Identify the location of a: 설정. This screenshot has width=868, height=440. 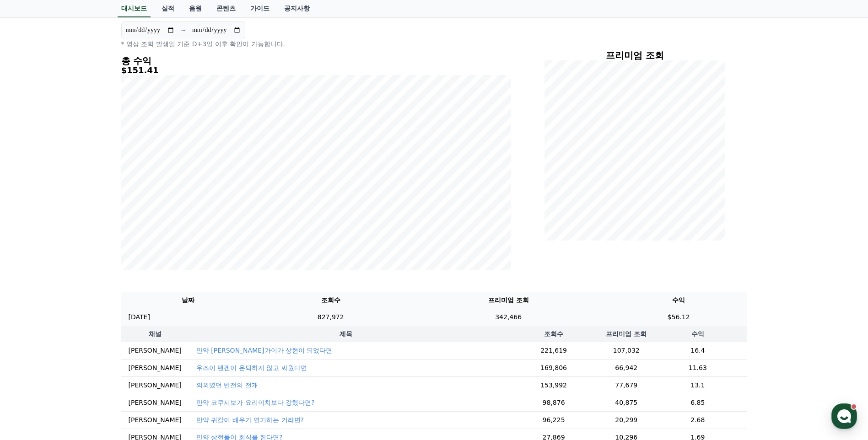
(147, 301).